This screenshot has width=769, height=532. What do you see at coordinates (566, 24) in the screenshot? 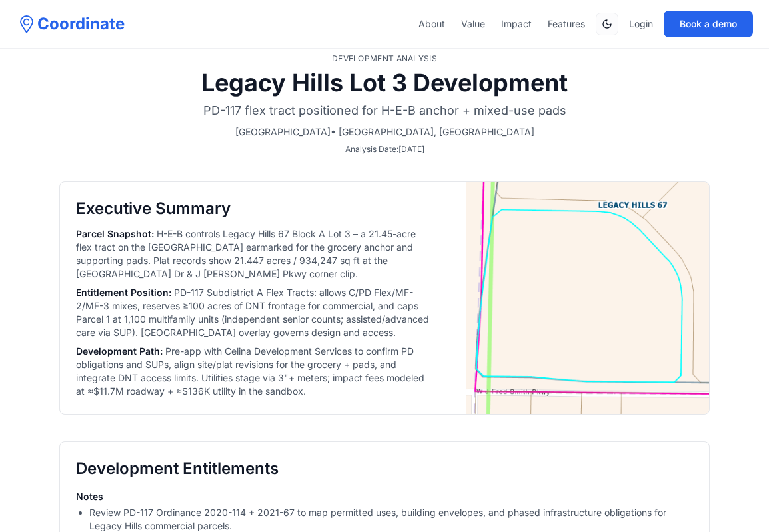
I see `a: Features` at bounding box center [566, 24].